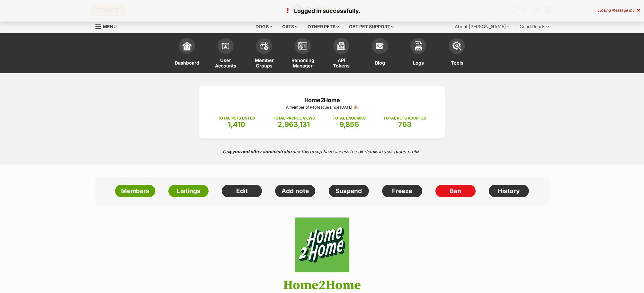 This screenshot has height=293, width=644. Describe the element at coordinates (187, 54) in the screenshot. I see `a: Dashboard` at that location.